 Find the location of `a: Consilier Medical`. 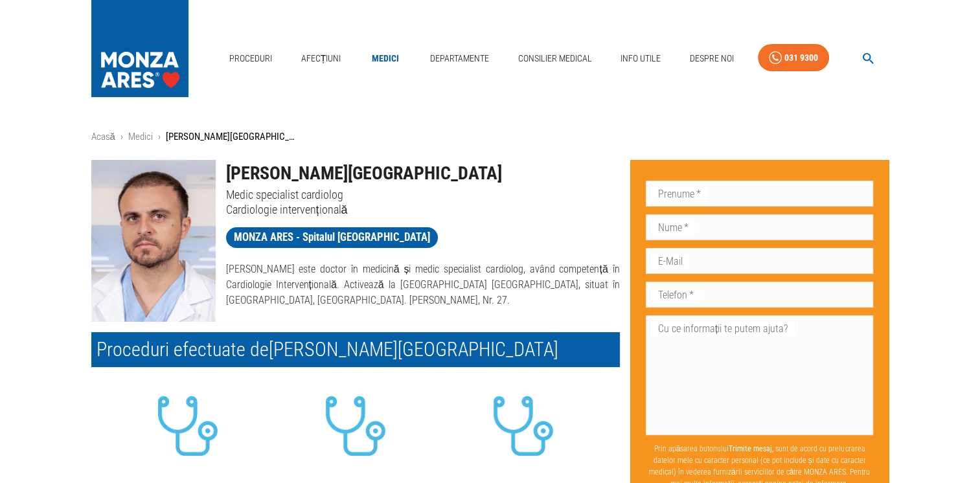

a: Consilier Medical is located at coordinates (555, 58).